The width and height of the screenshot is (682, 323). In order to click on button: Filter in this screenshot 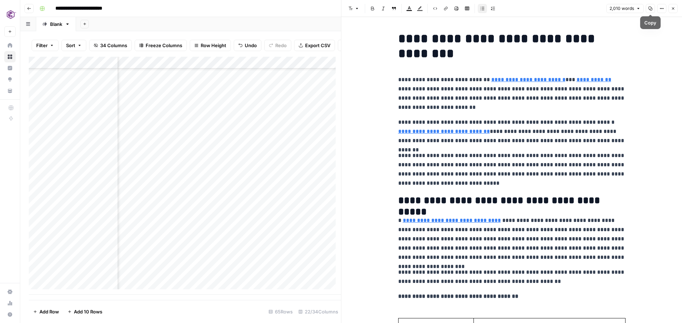, I will do `click(45, 45)`.